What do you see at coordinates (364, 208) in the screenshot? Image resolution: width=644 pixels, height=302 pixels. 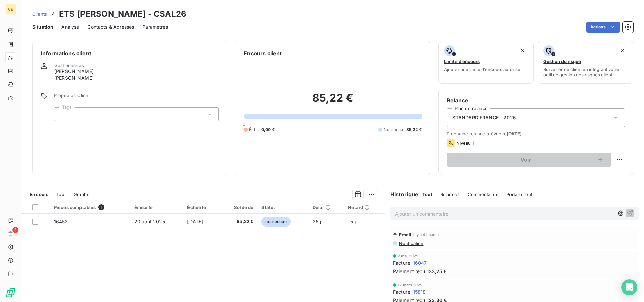 I see `div: Retard` at bounding box center [364, 208].